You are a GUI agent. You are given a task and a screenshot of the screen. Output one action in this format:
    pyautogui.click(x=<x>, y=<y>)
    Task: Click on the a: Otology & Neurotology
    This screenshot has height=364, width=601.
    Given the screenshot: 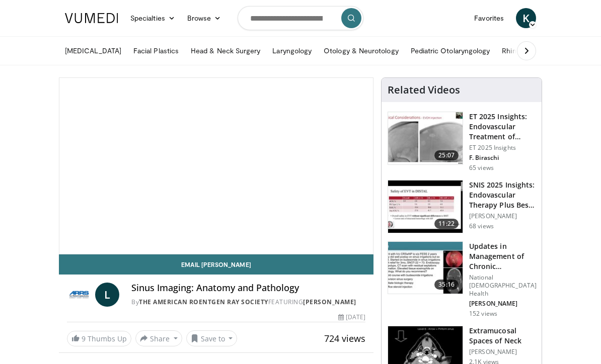 What is the action you would take?
    pyautogui.click(x=361, y=51)
    